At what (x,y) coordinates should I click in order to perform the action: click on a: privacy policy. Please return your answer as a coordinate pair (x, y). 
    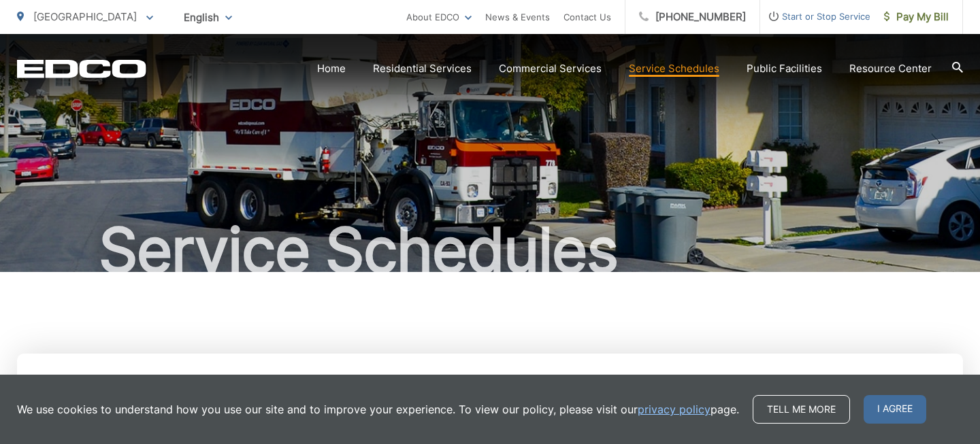
    Looking at the image, I should click on (673, 409).